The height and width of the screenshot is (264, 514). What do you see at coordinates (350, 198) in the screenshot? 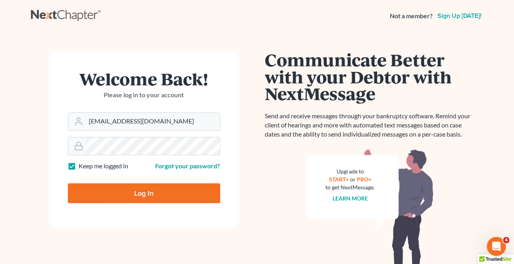
I see `a: Learn more` at bounding box center [350, 198].